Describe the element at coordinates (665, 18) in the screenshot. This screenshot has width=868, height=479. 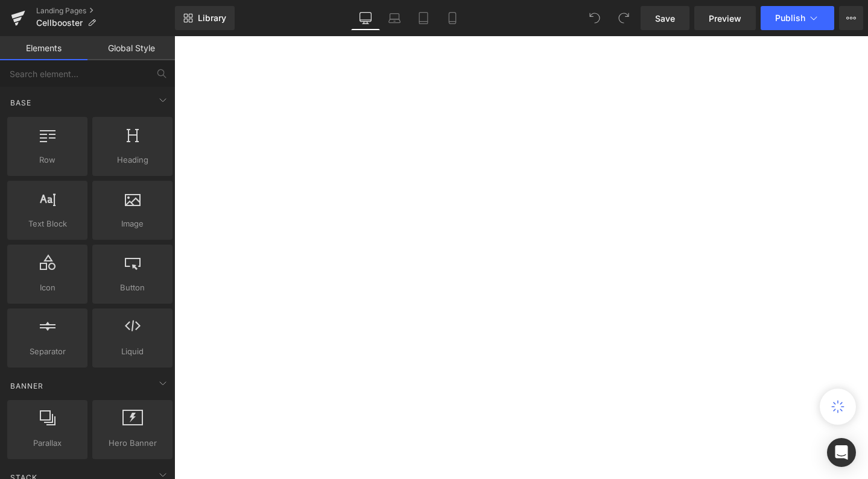
I see `span: Save` at that location.